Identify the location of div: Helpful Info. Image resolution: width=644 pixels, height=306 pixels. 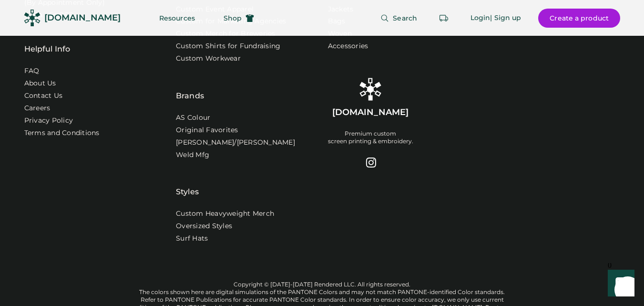
(48, 49).